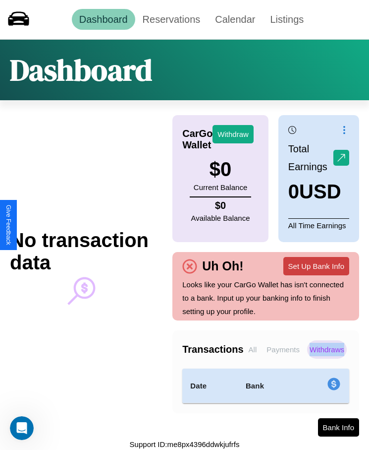 This screenshot has height=450, width=369. Describe the element at coordinates (311, 158) in the screenshot. I see `p: Total Earnings` at that location.